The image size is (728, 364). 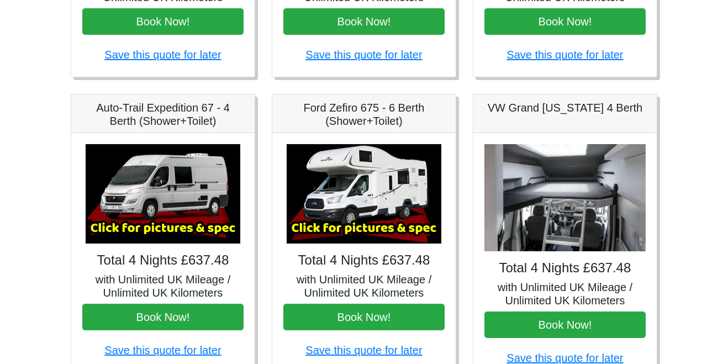 What do you see at coordinates (565, 198) in the screenshot?
I see `img: VW Grand California 4 Berth` at bounding box center [565, 198].